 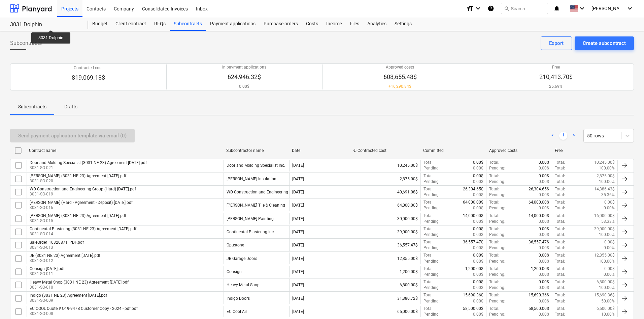 I want to click on p: Contracted cost, so click(x=89, y=68).